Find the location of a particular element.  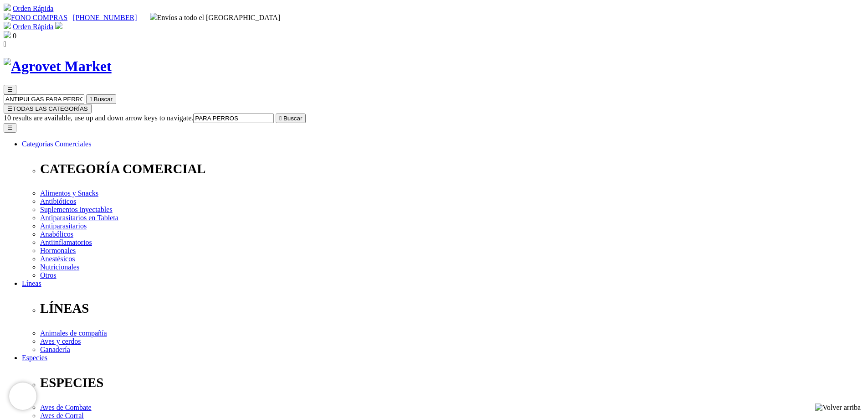

span: Hormonales is located at coordinates (58, 250).